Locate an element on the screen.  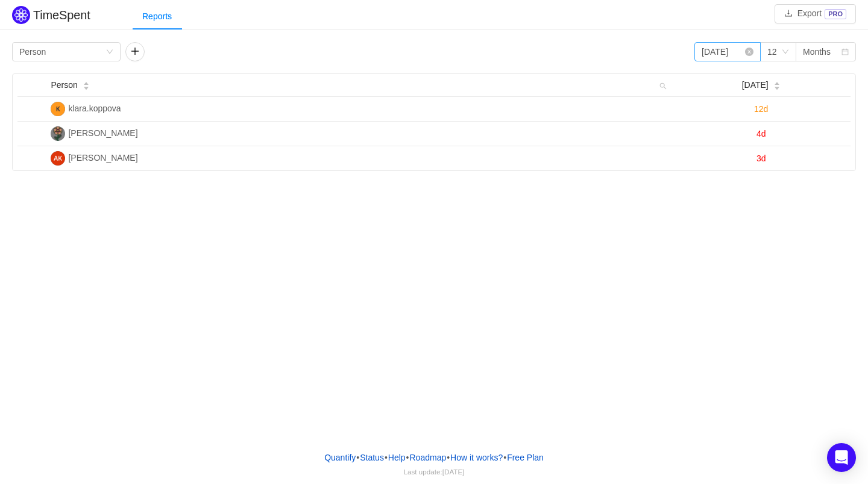
i: icon: search is located at coordinates (663, 85).